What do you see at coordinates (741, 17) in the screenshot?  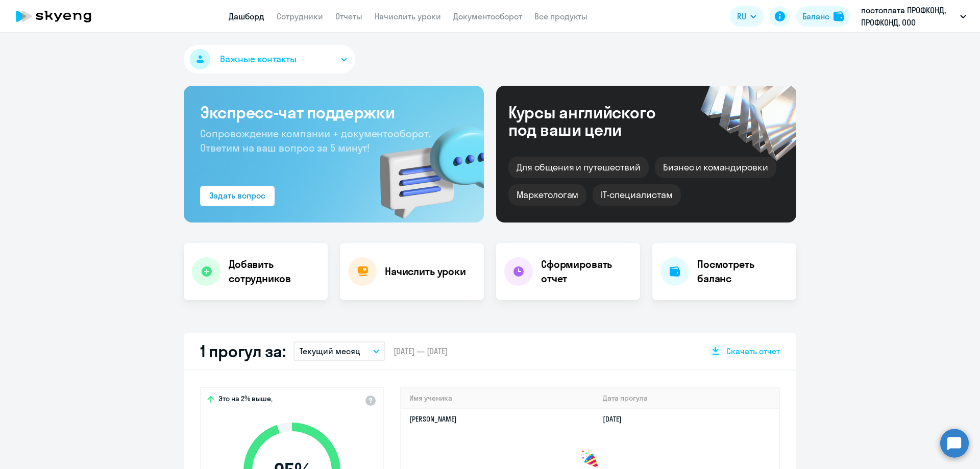 I see `span: RU` at bounding box center [741, 17].